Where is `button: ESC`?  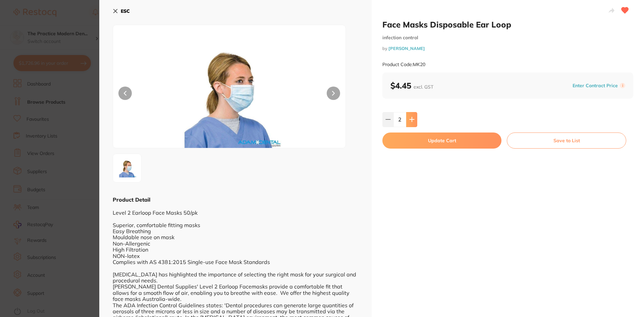 button: ESC is located at coordinates (121, 11).